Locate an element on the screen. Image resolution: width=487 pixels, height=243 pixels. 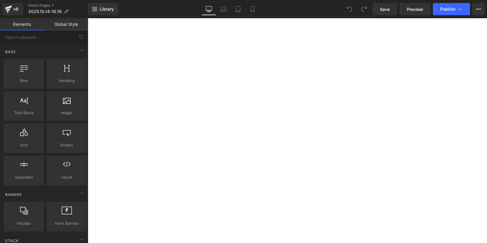
span: 2025.10.14-10.19 is located at coordinates (45, 12).